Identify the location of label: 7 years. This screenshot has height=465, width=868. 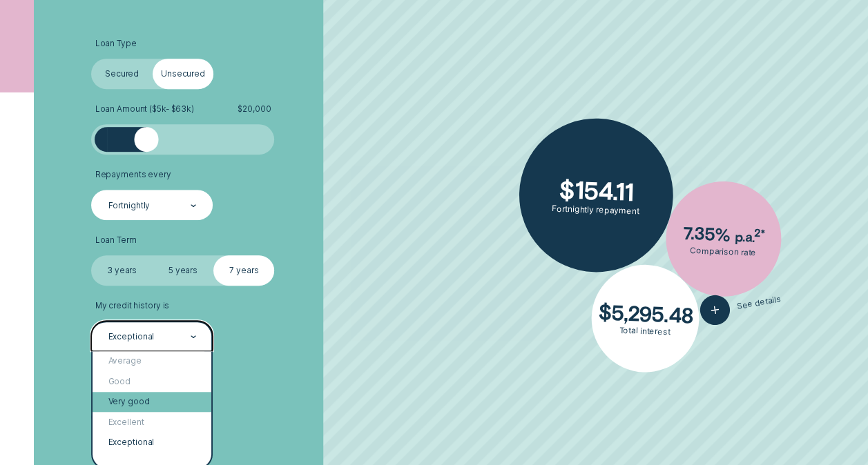
(244, 271).